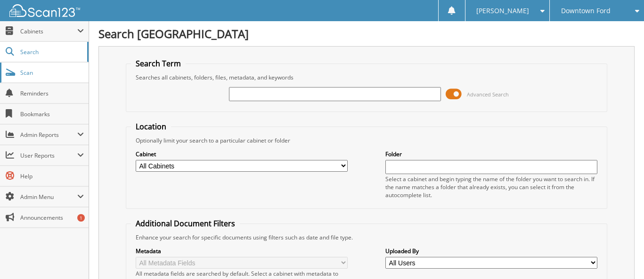  I want to click on span: Advanced Search, so click(487, 94).